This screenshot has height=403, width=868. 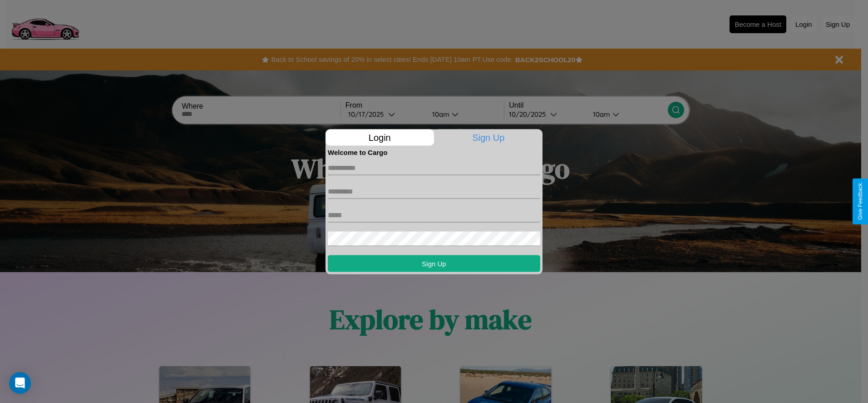 I want to click on p: Login, so click(x=380, y=137).